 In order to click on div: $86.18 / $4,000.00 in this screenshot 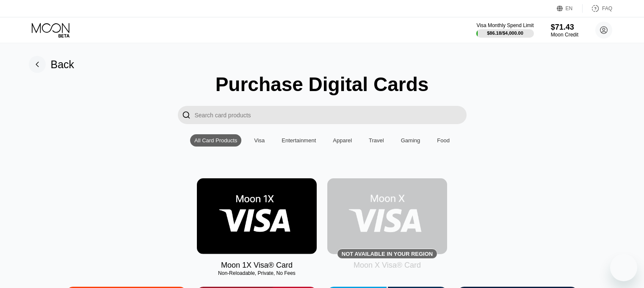, I will do `click(505, 33)`.